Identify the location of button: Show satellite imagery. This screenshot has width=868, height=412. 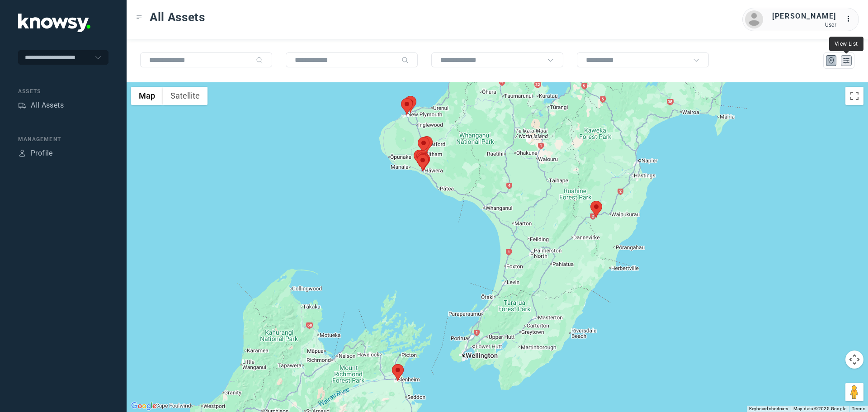
(185, 96).